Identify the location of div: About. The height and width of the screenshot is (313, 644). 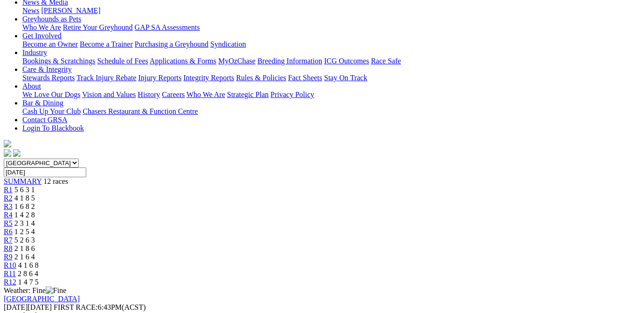
(331, 94).